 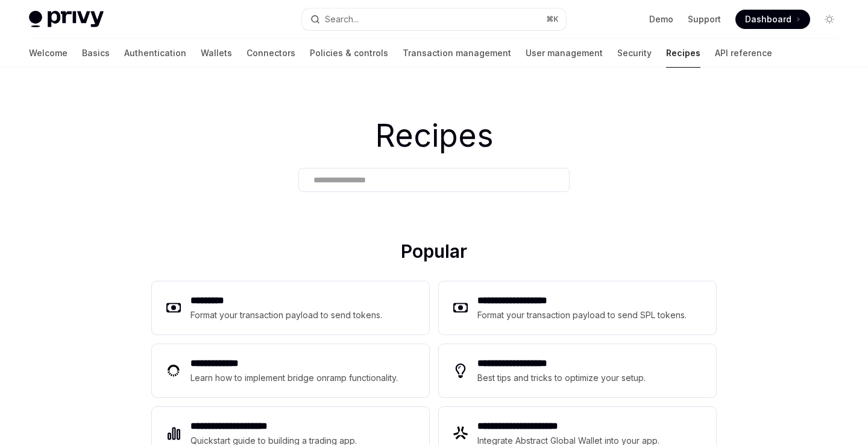 What do you see at coordinates (349, 53) in the screenshot?
I see `a: Policies & controls` at bounding box center [349, 53].